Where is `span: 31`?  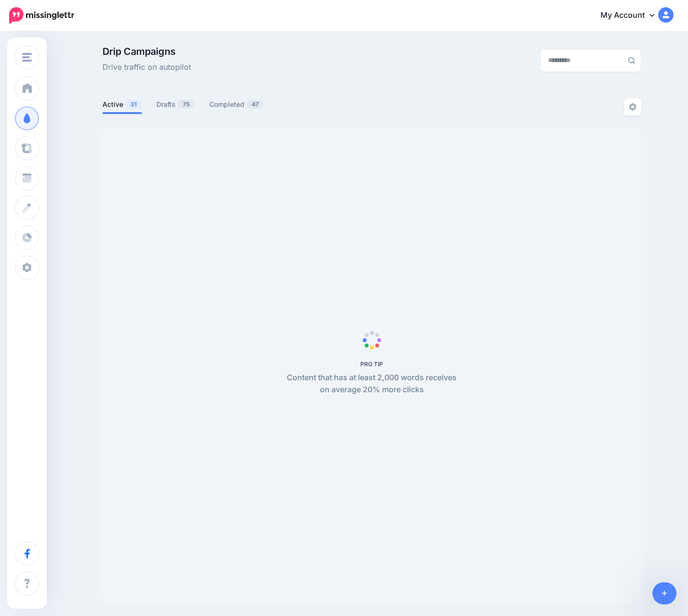
span: 31 is located at coordinates (133, 104).